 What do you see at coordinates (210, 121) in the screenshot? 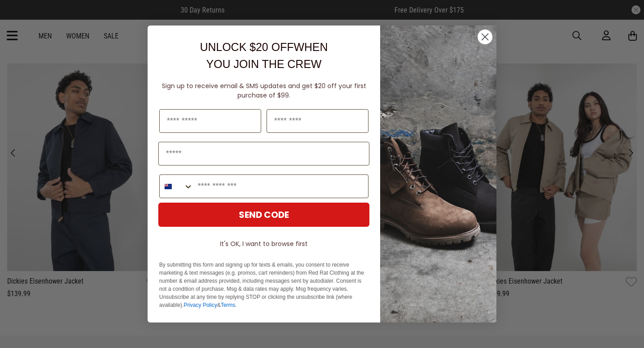
I see `input: First Name` at bounding box center [210, 121].